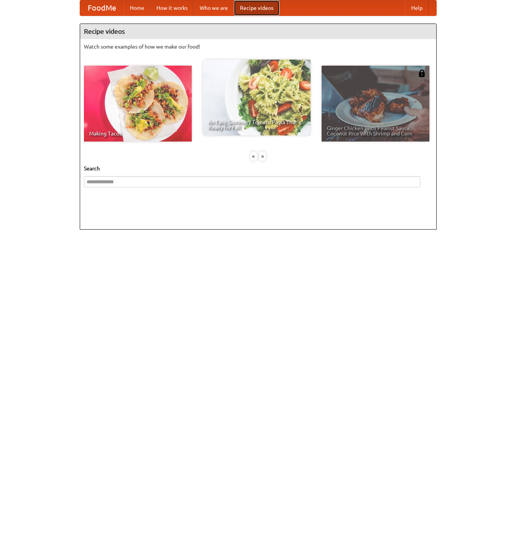 The image size is (516, 537). I want to click on h5: Search, so click(258, 168).